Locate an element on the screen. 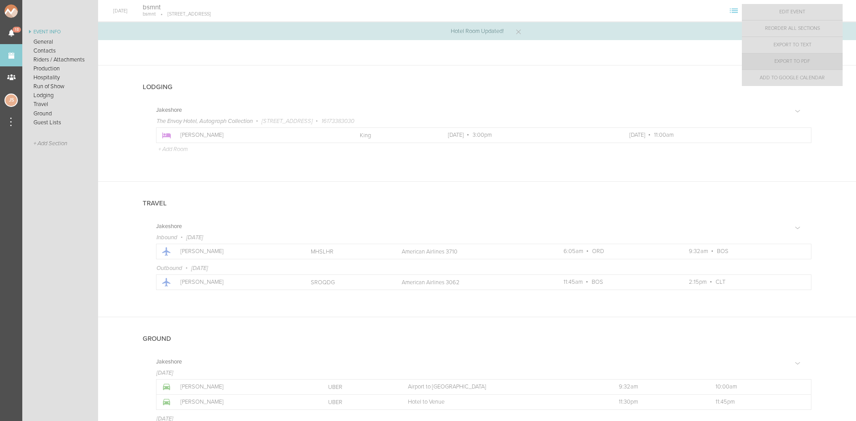 The height and width of the screenshot is (421, 856). a: Lodging is located at coordinates (60, 95).